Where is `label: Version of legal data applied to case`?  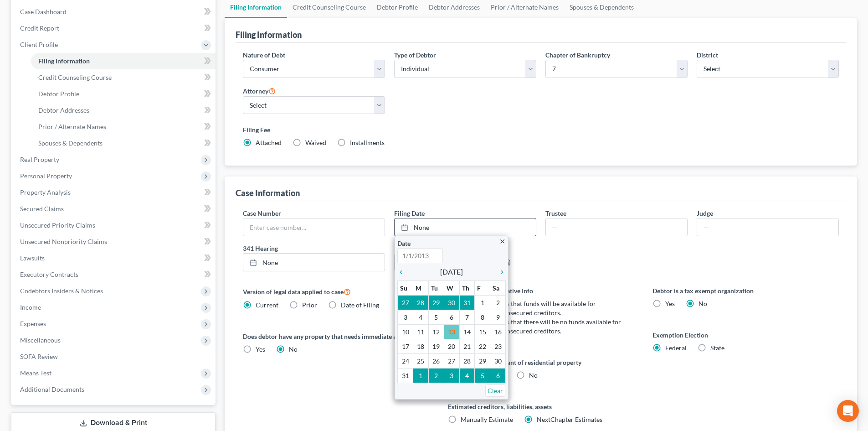
label: Version of legal data applied to case is located at coordinates (336, 291).